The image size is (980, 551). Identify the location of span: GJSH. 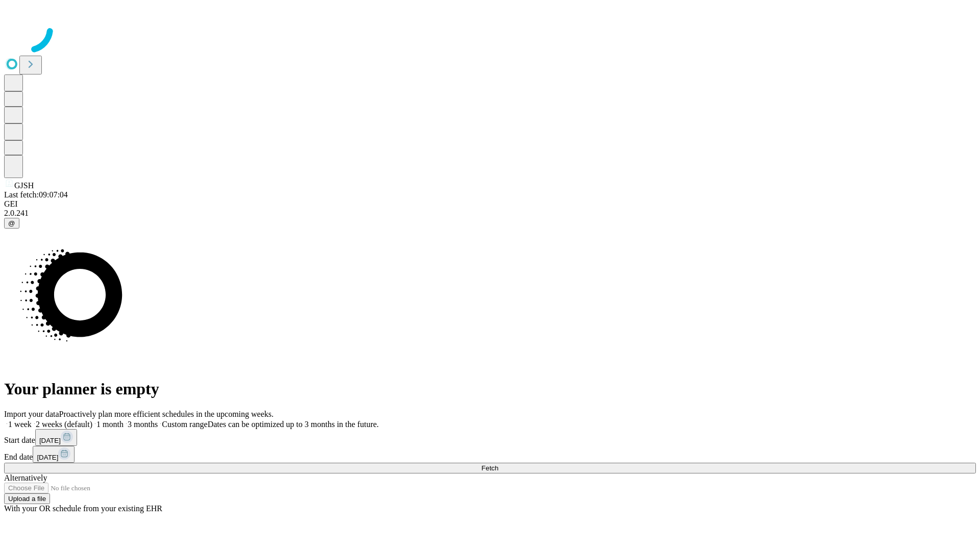
(24, 185).